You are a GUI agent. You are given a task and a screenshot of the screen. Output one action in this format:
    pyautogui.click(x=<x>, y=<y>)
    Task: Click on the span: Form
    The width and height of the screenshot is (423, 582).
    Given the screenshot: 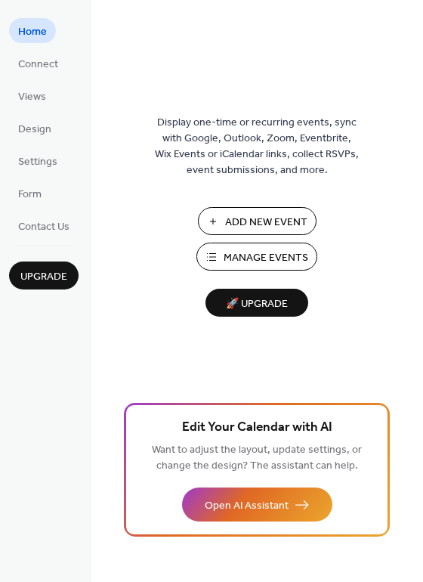 What is the action you would take?
    pyautogui.click(x=29, y=194)
    